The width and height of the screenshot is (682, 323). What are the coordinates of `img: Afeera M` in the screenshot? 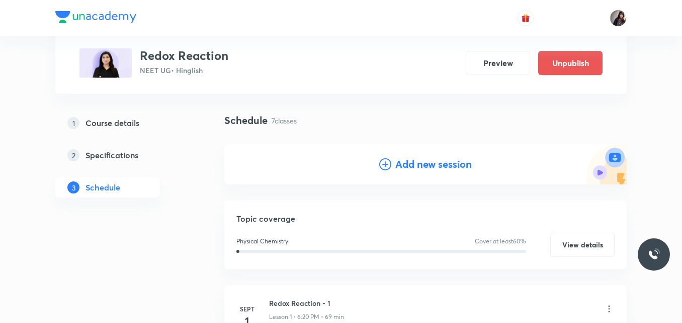 It's located at (618, 18).